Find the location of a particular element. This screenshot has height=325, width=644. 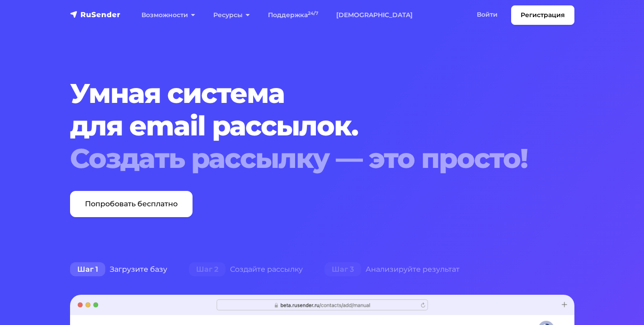

div: Загрузите базу is located at coordinates (118, 270).